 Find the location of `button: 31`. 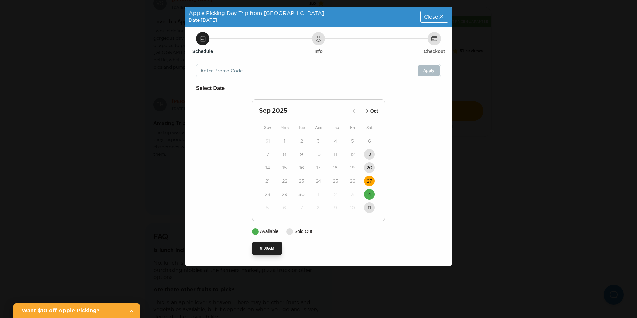

button: 31 is located at coordinates (267, 141).